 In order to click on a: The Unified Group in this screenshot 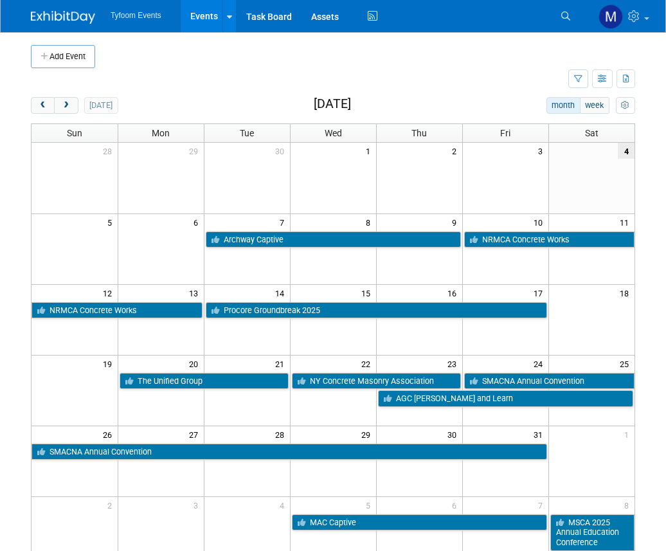, I will do `click(204, 381)`.